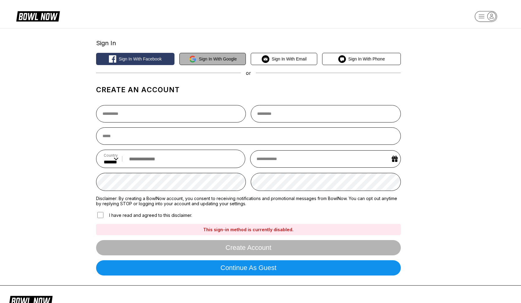 This screenshot has height=303, width=521. What do you see at coordinates (111, 155) in the screenshot?
I see `label: Country` at bounding box center [111, 155].